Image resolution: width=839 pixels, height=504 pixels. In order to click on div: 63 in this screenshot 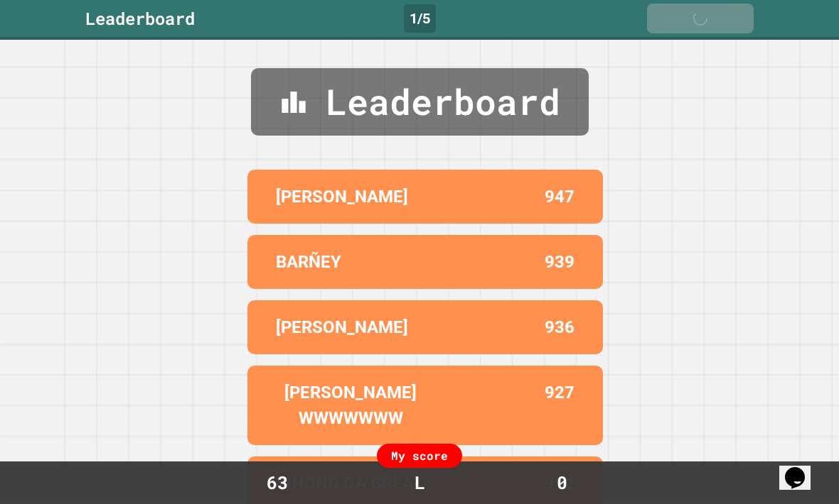, I will do `click(278, 483)`.